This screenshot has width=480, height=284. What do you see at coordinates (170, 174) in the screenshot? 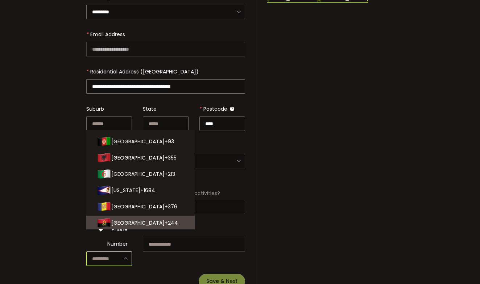
I see `span: +213` at bounding box center [170, 174].